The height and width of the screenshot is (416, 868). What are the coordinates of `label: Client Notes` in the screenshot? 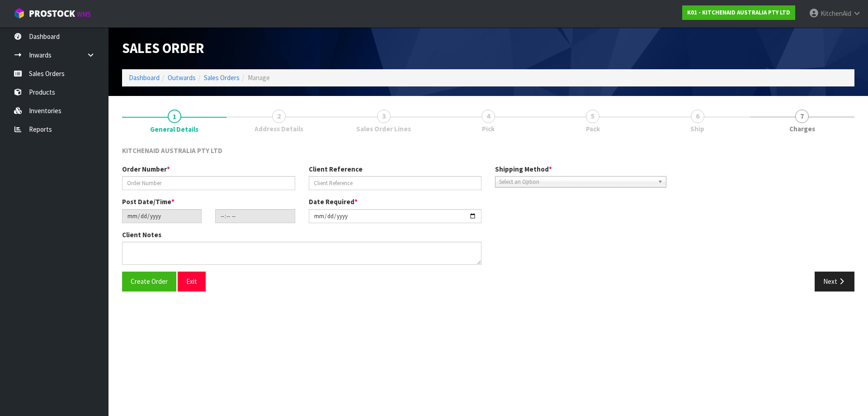 It's located at (142, 234).